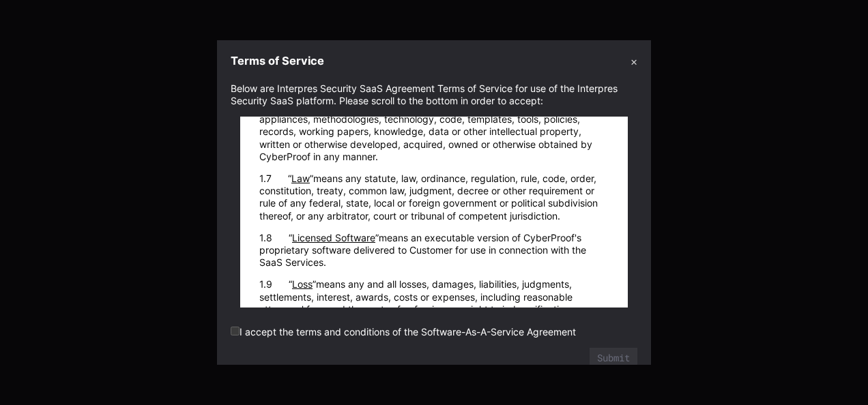 The height and width of the screenshot is (405, 868). Describe the element at coordinates (434, 119) in the screenshot. I see `li: refers to CyberProof's existing proprietary or Confidential Information and the SaaS Services as ...` at that location.